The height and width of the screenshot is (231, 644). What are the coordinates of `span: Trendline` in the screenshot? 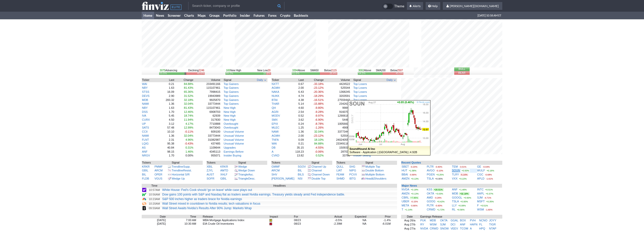 It's located at (177, 166).